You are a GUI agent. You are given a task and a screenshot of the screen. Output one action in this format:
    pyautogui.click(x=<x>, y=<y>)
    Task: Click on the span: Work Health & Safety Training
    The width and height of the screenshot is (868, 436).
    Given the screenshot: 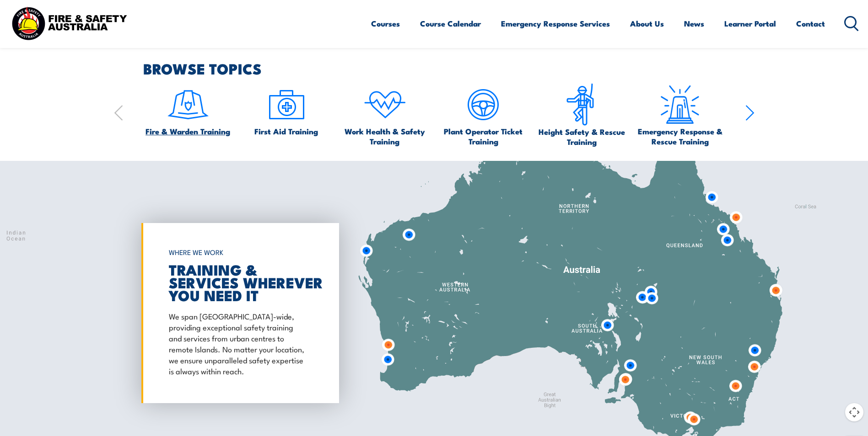 What is the action you would take?
    pyautogui.click(x=384, y=136)
    